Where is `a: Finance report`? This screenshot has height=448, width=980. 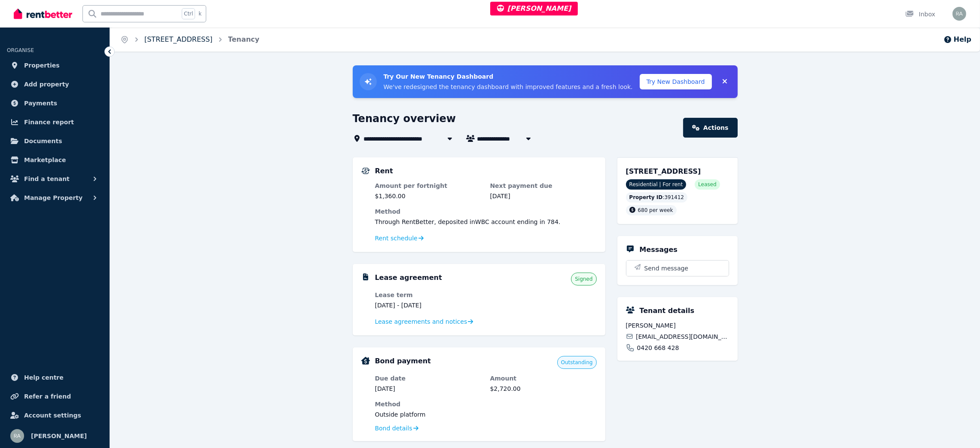 a: Finance report is located at coordinates (55, 122).